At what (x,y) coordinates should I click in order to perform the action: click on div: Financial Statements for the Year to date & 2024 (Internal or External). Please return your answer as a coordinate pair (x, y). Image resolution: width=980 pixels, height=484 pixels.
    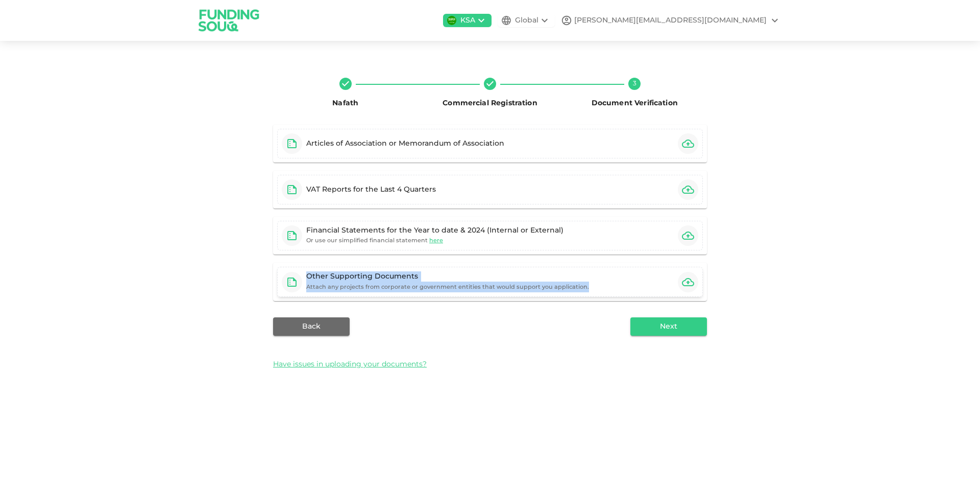
    Looking at the image, I should click on (434, 230).